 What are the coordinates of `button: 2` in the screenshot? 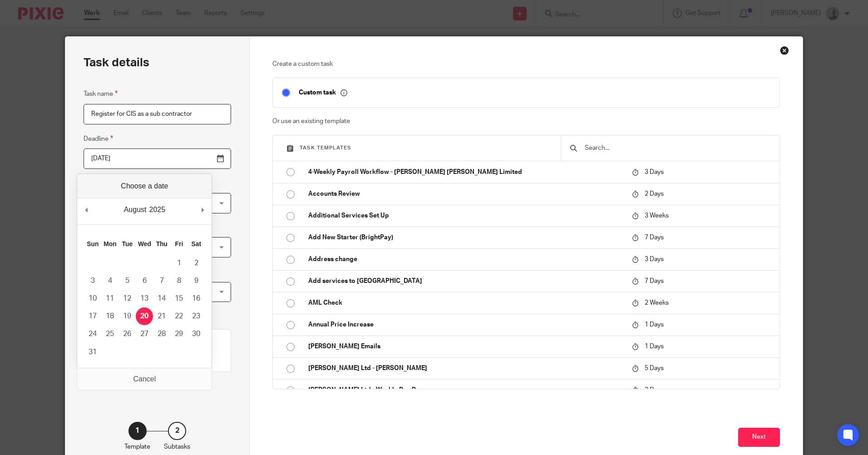 It's located at (196, 263).